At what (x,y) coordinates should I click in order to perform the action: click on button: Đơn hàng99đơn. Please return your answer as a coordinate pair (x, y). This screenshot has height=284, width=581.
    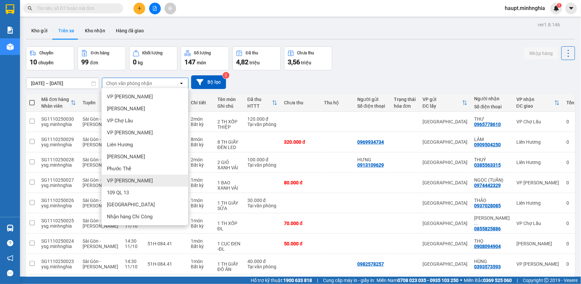
    Looking at the image, I should click on (102, 58).